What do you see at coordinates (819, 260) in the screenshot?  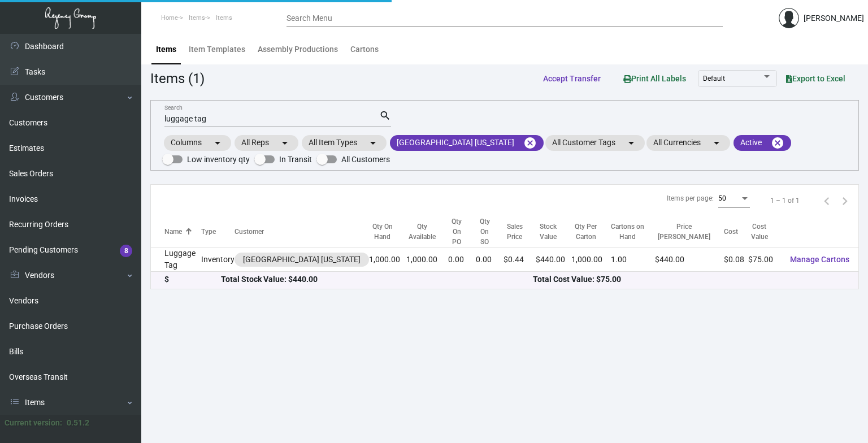 I see `button: Manage Cartons` at bounding box center [819, 260].